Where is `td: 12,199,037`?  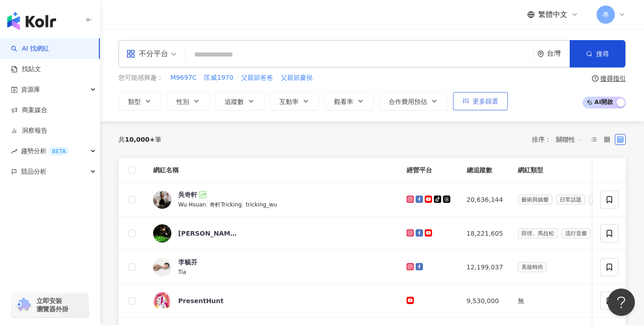 td: 12,199,037 is located at coordinates (485, 267).